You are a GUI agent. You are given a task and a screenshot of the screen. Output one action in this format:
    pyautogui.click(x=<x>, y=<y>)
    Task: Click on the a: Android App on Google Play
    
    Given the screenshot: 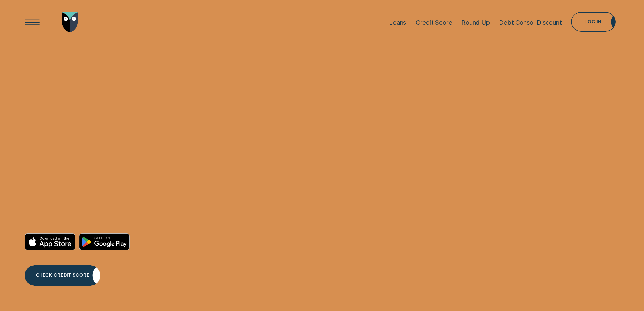 What is the action you would take?
    pyautogui.click(x=105, y=241)
    